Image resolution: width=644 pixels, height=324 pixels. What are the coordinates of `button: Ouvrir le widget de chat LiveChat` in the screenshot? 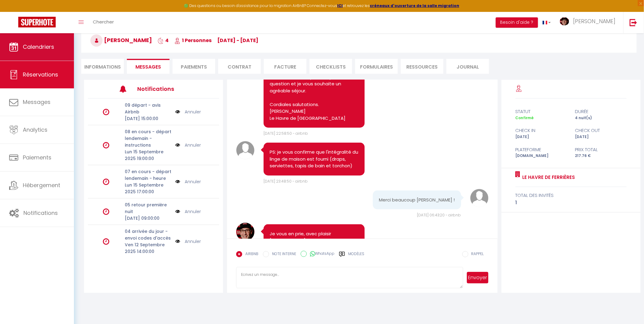 It's located at (14, 11).